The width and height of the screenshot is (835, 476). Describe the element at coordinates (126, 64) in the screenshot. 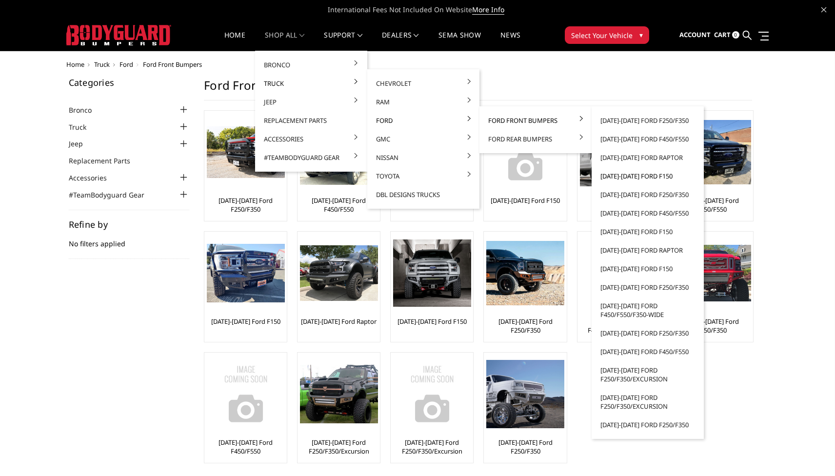

I see `span: Ford` at that location.